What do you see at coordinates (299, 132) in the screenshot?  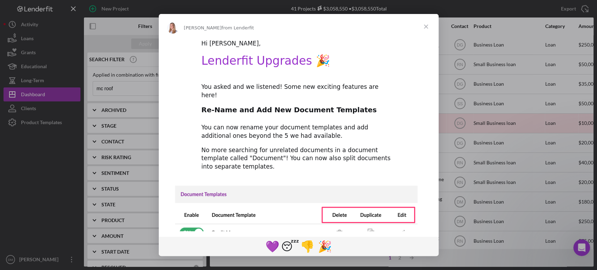 I see `div: You can now rename your document templates and add additional ones beyond the 5 we had available.` at bounding box center [299, 132].